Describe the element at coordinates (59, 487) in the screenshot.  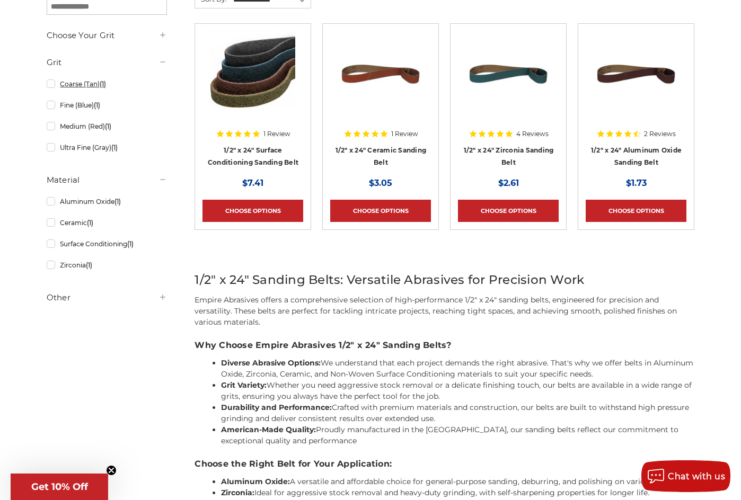
I see `div: Get 10% OffClose teaser` at that location.